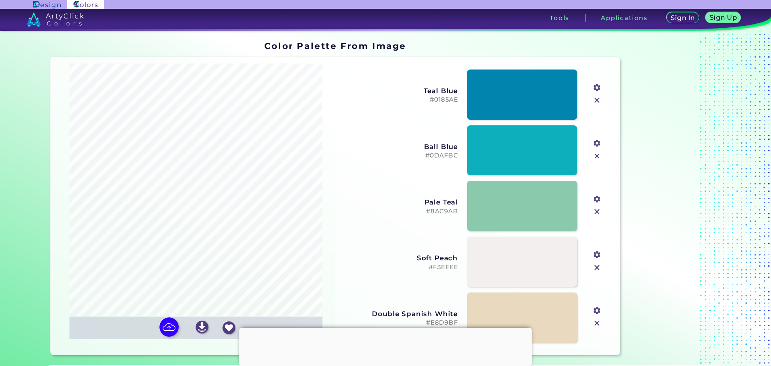 The height and width of the screenshot is (366, 771). What do you see at coordinates (559, 18) in the screenshot?
I see `h3: Tools` at bounding box center [559, 18].